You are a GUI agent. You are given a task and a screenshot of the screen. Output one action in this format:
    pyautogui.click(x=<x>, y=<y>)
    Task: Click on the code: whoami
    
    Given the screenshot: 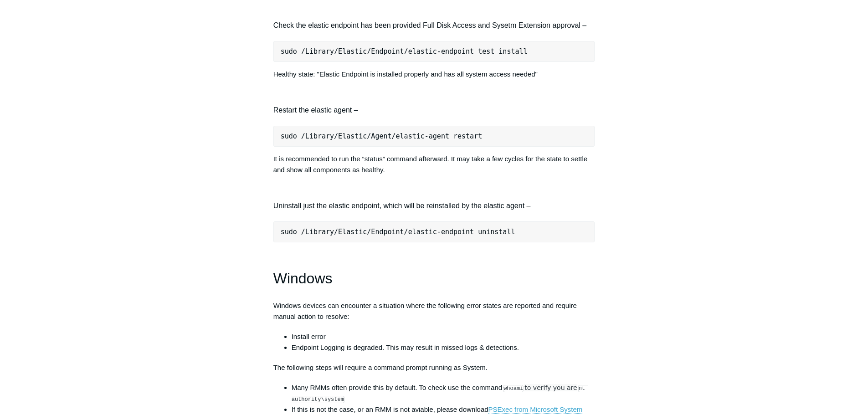 What is the action you would take?
    pyautogui.click(x=513, y=389)
    